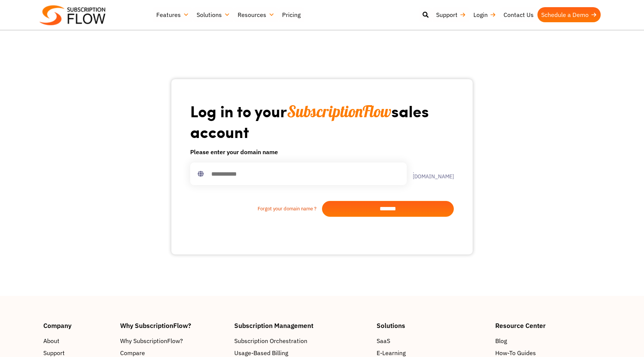 The height and width of the screenshot is (357, 644). Describe the element at coordinates (173, 15) in the screenshot. I see `a: Features` at that location.